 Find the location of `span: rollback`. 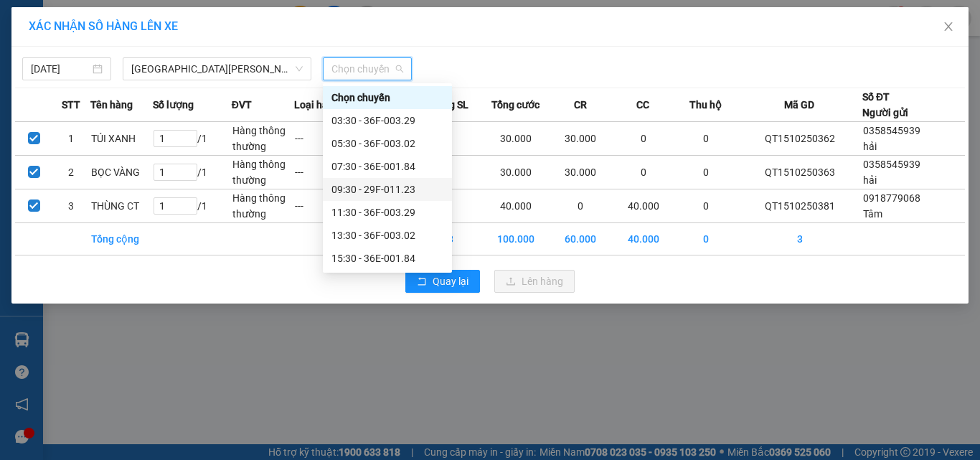

span: rollback is located at coordinates (422, 282).